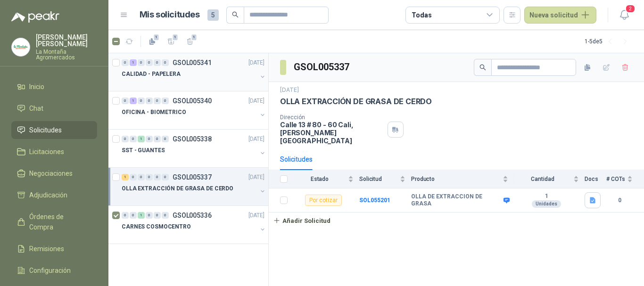 The image size is (644, 286). What do you see at coordinates (192, 178) in the screenshot?
I see `p: GSOL005337` at bounding box center [192, 178].